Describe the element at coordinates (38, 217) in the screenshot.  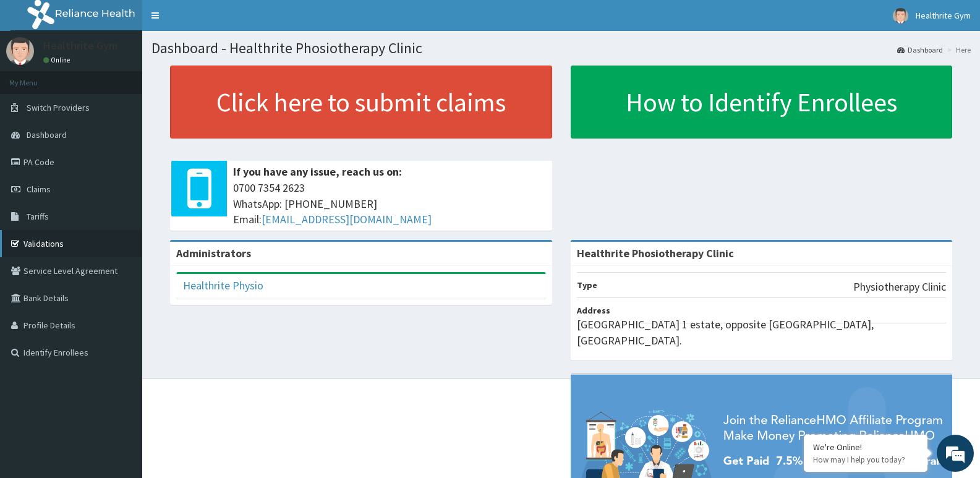
I see `span: Tariffs` at that location.